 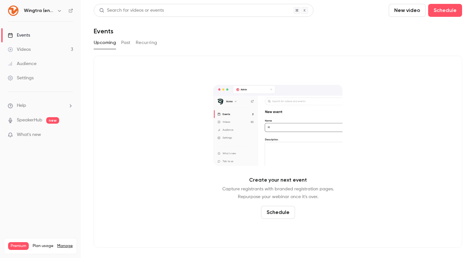 What do you see at coordinates (65, 246) in the screenshot?
I see `a: Manage` at bounding box center [65, 246].